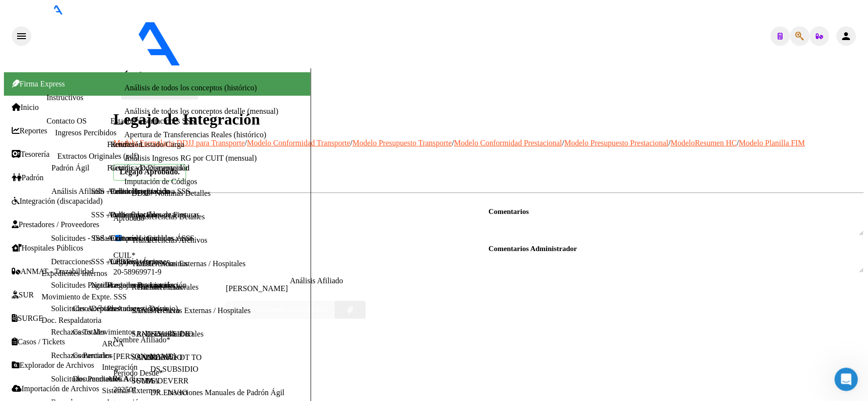  I want to click on a: Transferencias Archivos, so click(169, 241).